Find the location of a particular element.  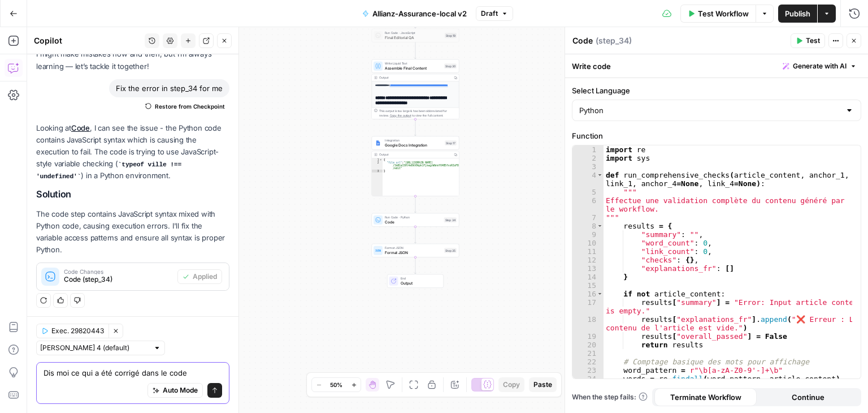

div: 4 is located at coordinates (588, 179).